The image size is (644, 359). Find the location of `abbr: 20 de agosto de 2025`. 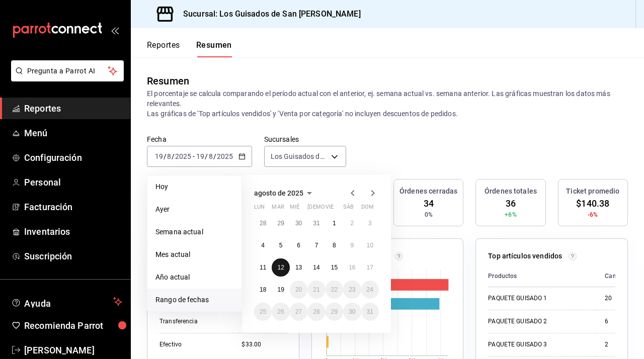

abbr: 20 de agosto de 2025 is located at coordinates (298, 290).